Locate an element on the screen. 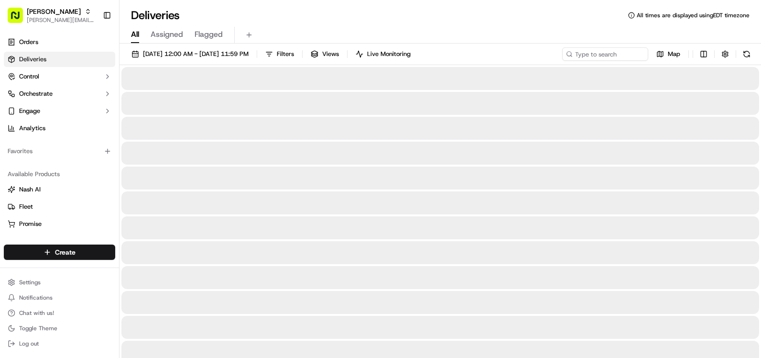 The image size is (761, 358). span: Fleet is located at coordinates (26, 206).